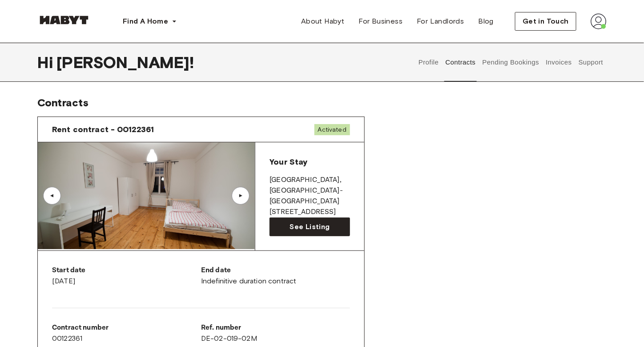 This screenshot has width=644, height=347. Describe the element at coordinates (126, 270) in the screenshot. I see `p: Start date` at that location.